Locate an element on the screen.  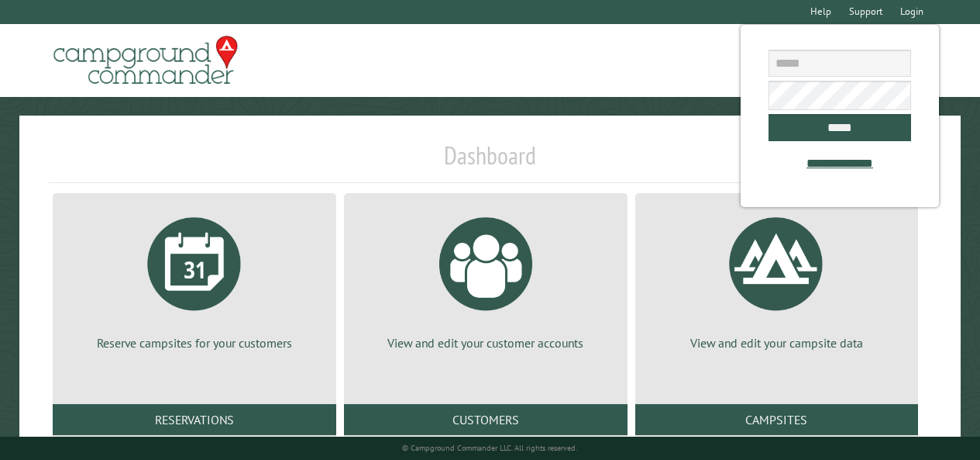
p: View and edit your campsite data is located at coordinates (777, 343).